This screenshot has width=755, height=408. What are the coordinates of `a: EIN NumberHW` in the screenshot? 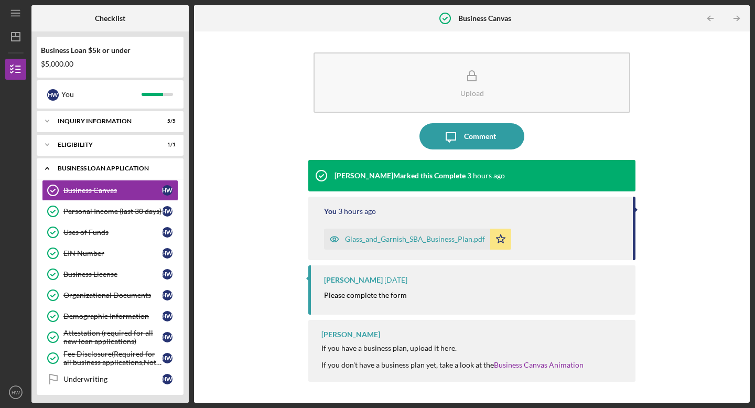 It's located at (110, 253).